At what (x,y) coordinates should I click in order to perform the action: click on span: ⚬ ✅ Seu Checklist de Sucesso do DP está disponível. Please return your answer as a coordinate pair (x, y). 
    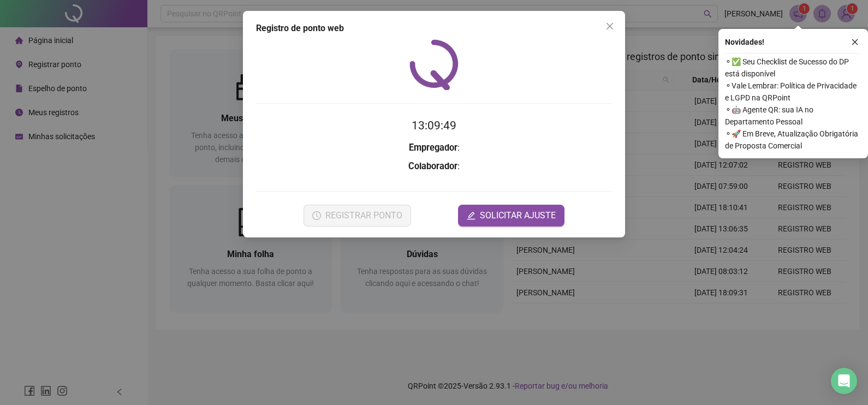
    Looking at the image, I should click on (794, 67).